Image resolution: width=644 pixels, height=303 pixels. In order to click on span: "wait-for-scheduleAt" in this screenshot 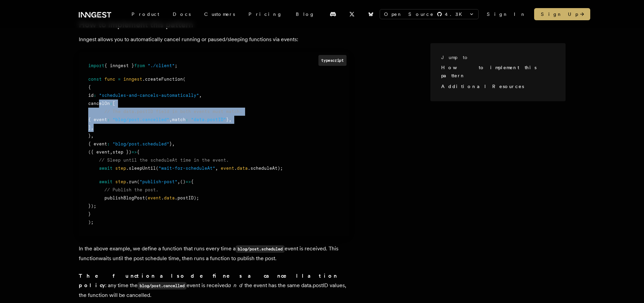, I will do `click(187, 169)`.